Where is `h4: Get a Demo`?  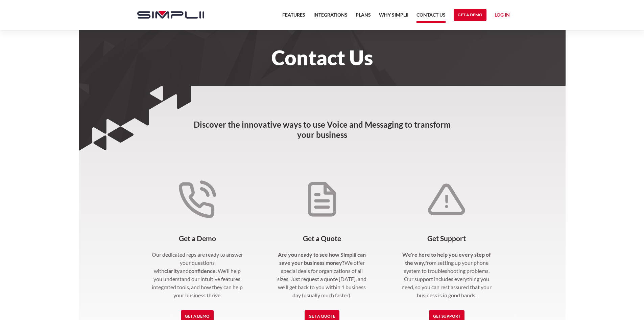
h4: Get a Demo is located at coordinates (198, 238).